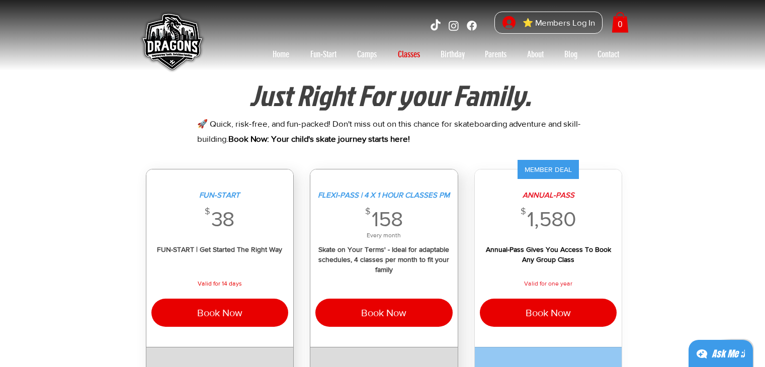  I want to click on a: Camps, so click(367, 54).